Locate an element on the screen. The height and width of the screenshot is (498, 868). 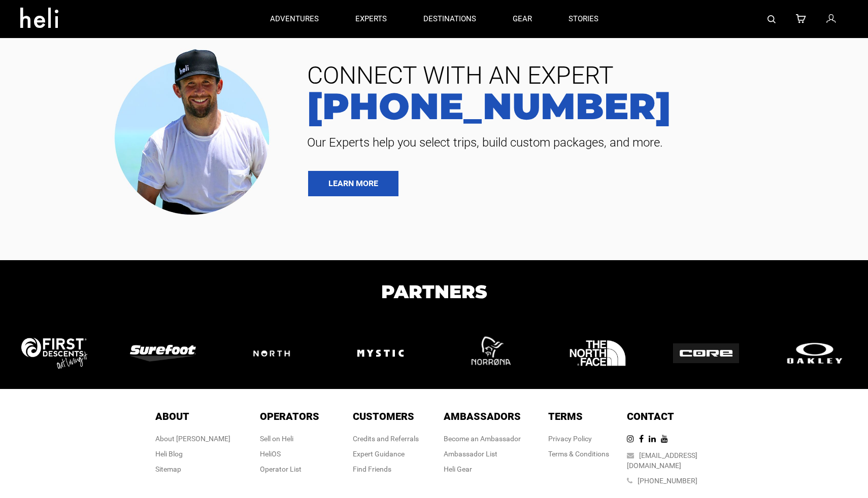
span: CONNECT WITH AN EXPERT is located at coordinates (576, 76).